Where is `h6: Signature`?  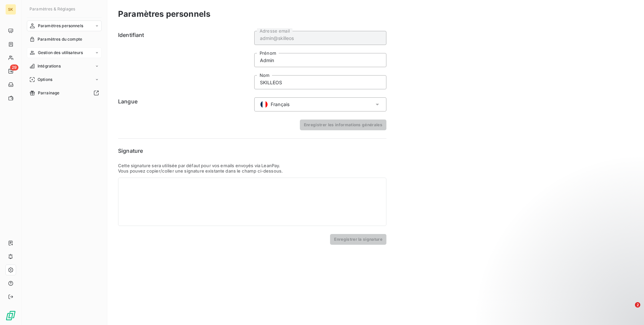 h6: Signature is located at coordinates (252, 151).